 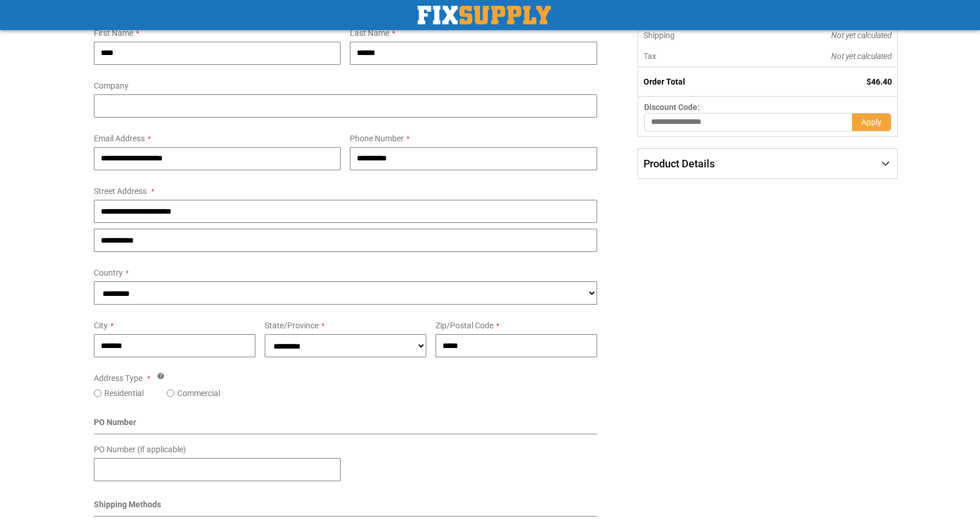 I want to click on button: Apply, so click(x=871, y=122).